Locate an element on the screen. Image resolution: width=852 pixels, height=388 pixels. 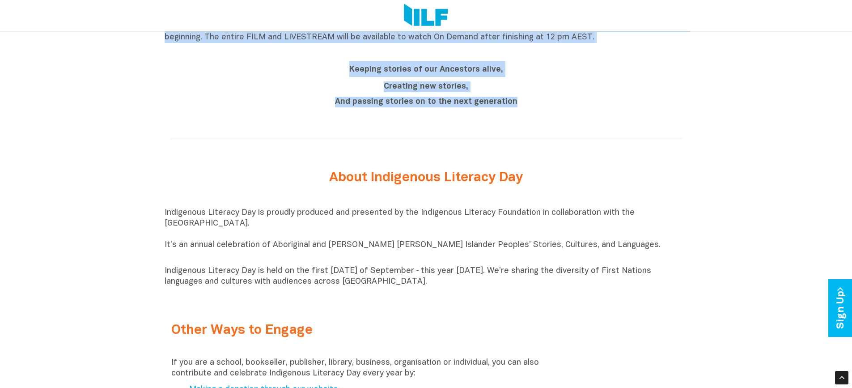
h2: Other Ways to Engage is located at coordinates (361, 330).